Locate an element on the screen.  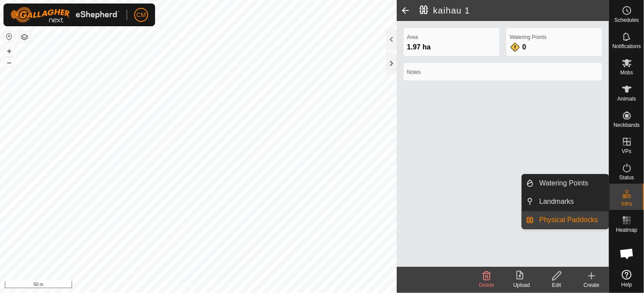
span: 1.97 ha is located at coordinates (419, 47).